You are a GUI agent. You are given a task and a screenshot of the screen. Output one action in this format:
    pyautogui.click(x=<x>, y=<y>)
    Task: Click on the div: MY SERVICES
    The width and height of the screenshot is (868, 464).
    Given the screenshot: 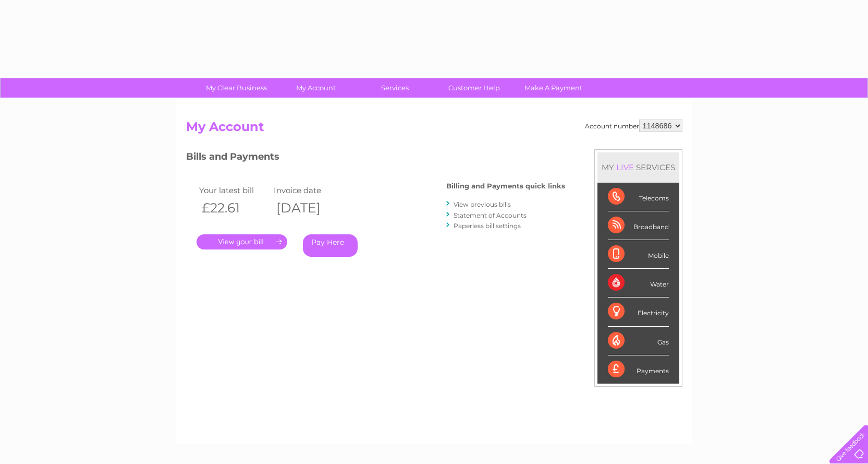 What is the action you would take?
    pyautogui.click(x=638, y=167)
    